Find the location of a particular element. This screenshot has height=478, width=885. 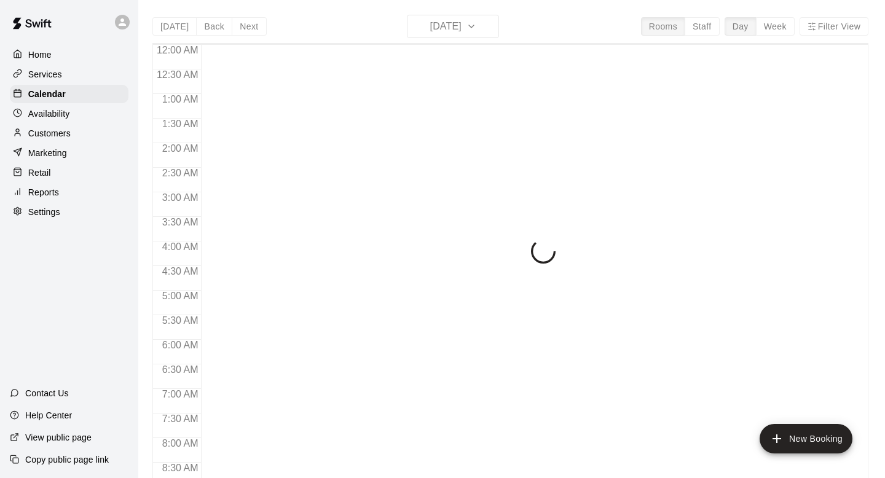

p: View public page is located at coordinates (58, 437).